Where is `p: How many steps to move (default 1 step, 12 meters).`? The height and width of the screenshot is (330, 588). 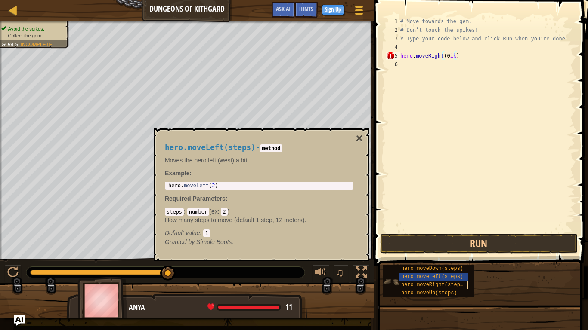 p: How many steps to move (default 1 step, 12 meters). is located at coordinates (259, 220).